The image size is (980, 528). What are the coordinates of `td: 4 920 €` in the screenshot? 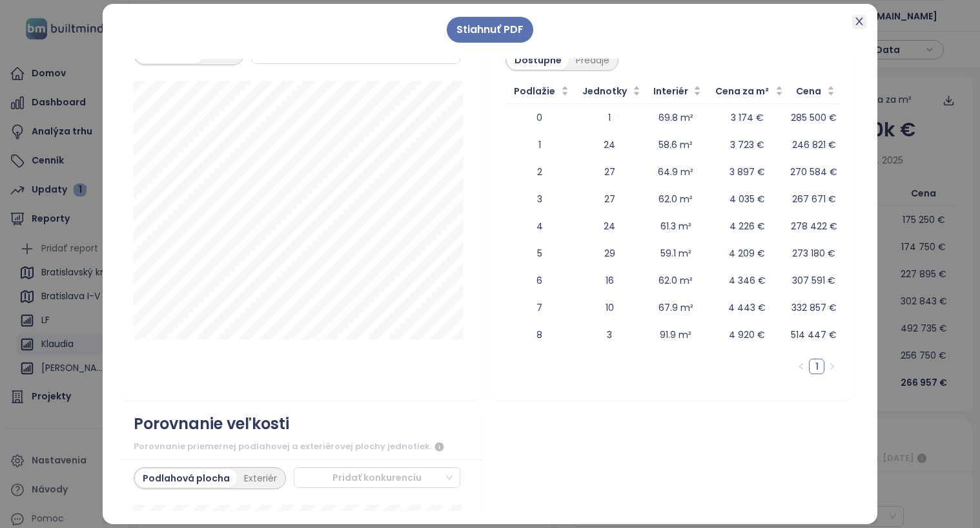 It's located at (747, 335).